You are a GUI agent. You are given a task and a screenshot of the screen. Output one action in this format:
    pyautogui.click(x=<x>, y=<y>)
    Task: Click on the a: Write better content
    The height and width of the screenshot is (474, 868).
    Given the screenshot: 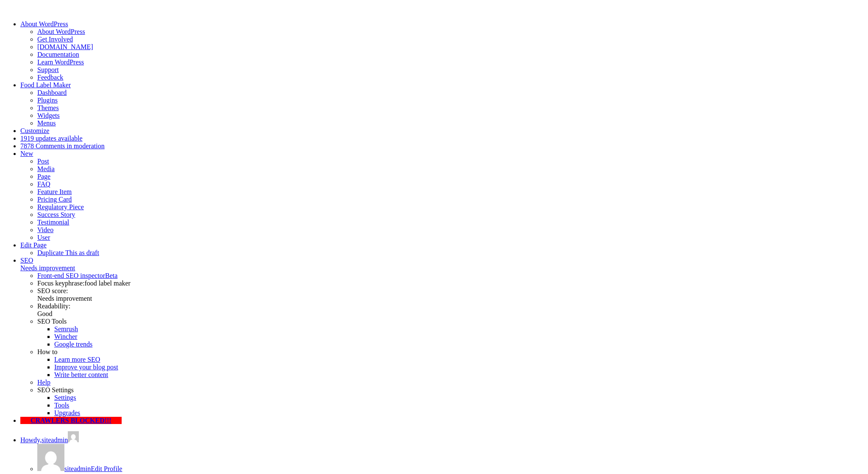 What is the action you would take?
    pyautogui.click(x=81, y=375)
    